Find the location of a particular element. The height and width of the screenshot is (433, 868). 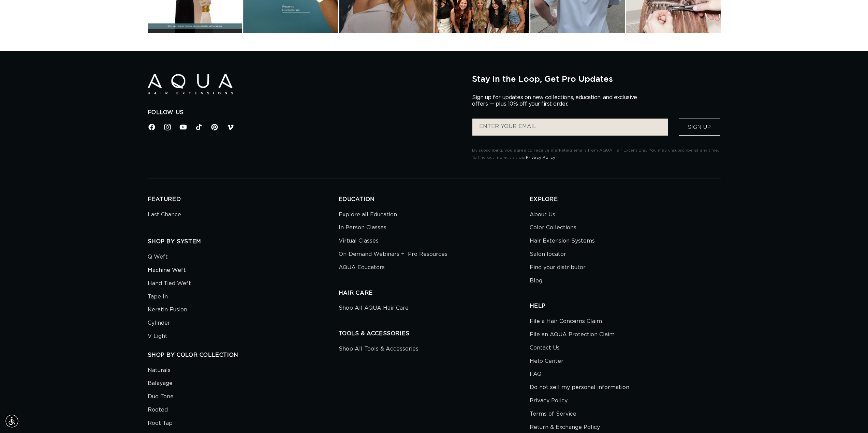

a: Find your distributor is located at coordinates (558, 268).